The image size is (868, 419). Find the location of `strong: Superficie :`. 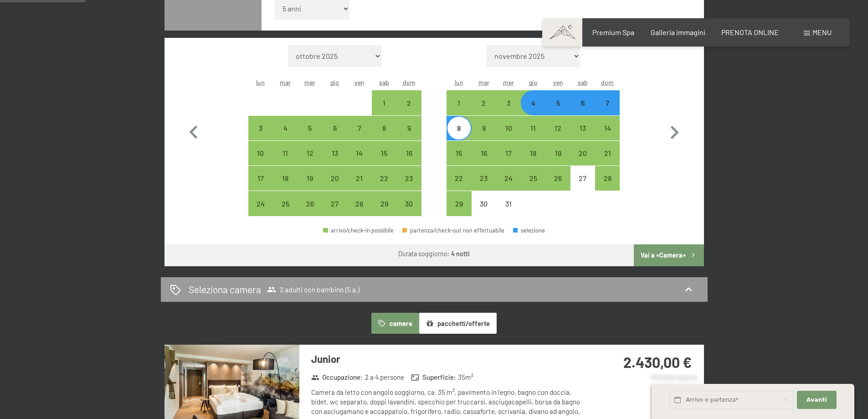

strong: Superficie : is located at coordinates (433, 377).